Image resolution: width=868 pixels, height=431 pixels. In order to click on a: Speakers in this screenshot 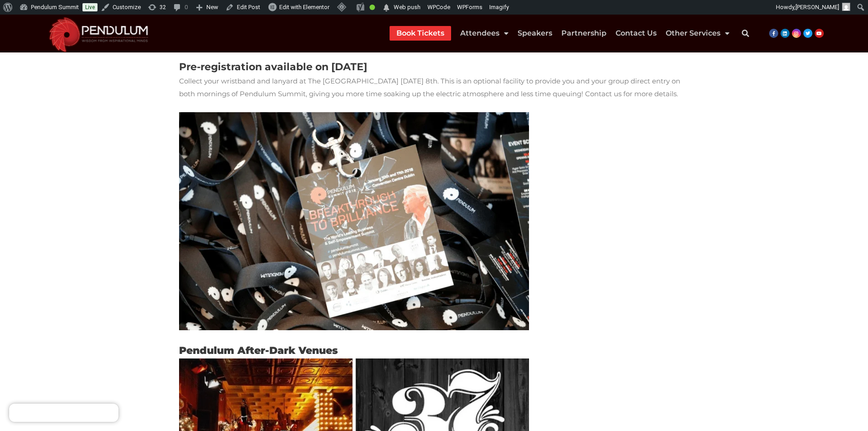, I will do `click(535, 33)`.